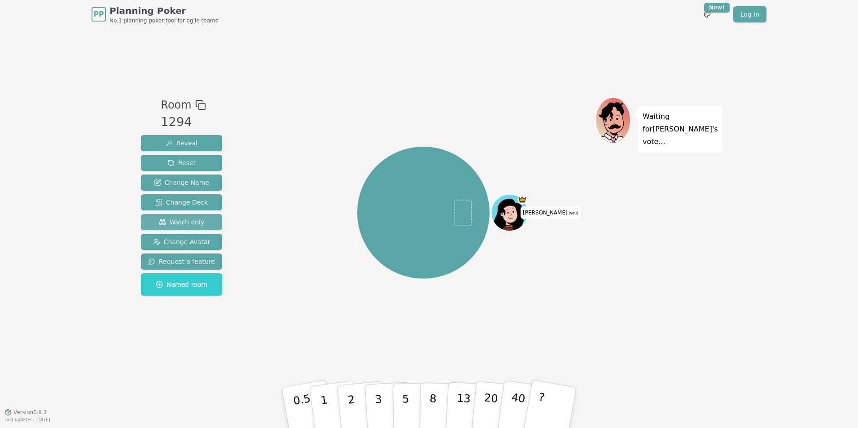  Describe the element at coordinates (164, 11) in the screenshot. I see `span: Planning Poker` at that location.